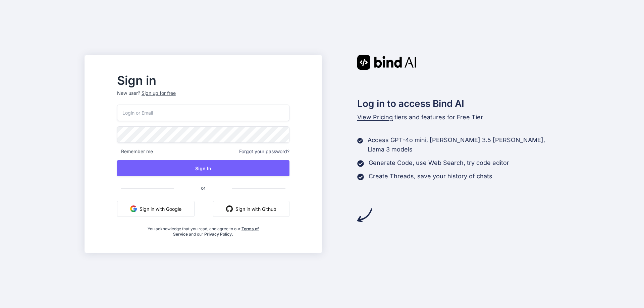 The height and width of the screenshot is (308, 644). I want to click on span: Forgot your password?, so click(264, 151).